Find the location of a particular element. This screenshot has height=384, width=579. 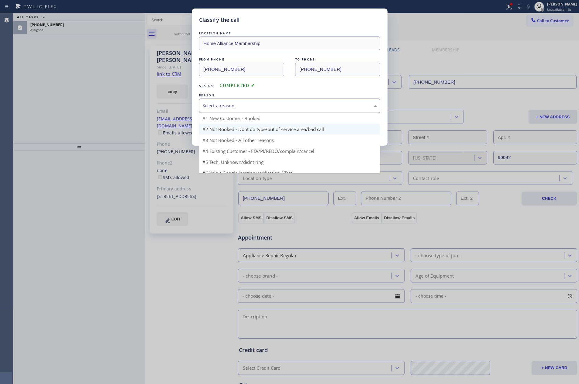

div: #3 Not Booked - All other reasons is located at coordinates (290, 140).